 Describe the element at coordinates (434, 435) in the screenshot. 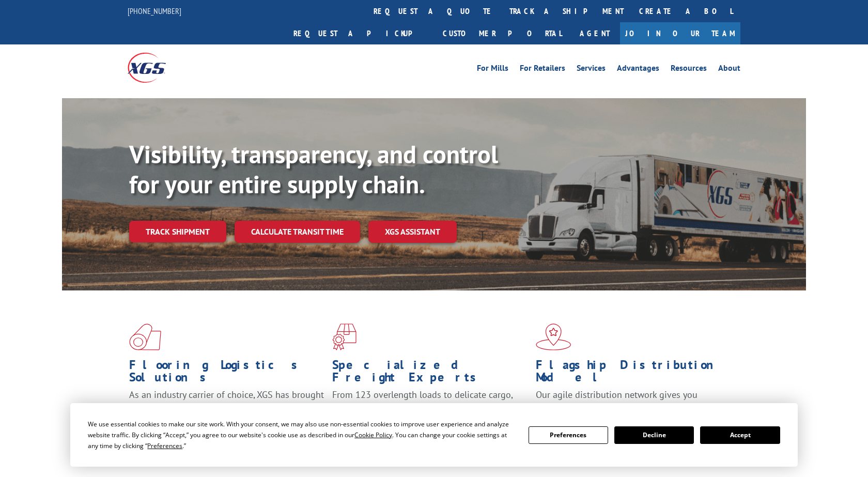

I see `div: Cookie Consent Prompt` at that location.